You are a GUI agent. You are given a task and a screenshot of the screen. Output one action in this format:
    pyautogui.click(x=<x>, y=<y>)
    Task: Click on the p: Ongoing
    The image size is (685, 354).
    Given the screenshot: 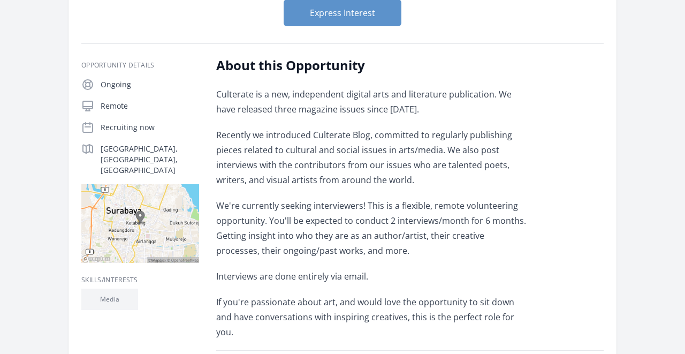 What is the action you would take?
    pyautogui.click(x=150, y=85)
    